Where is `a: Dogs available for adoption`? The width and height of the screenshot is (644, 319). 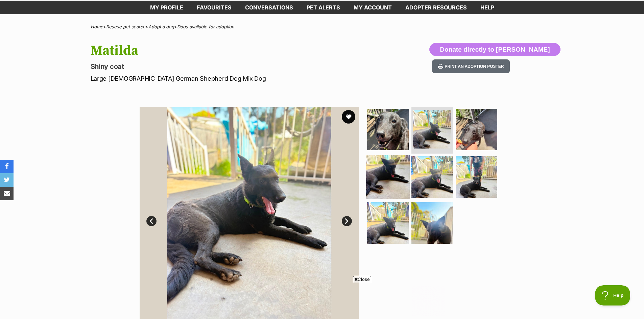 a: Dogs available for adoption is located at coordinates (205, 27).